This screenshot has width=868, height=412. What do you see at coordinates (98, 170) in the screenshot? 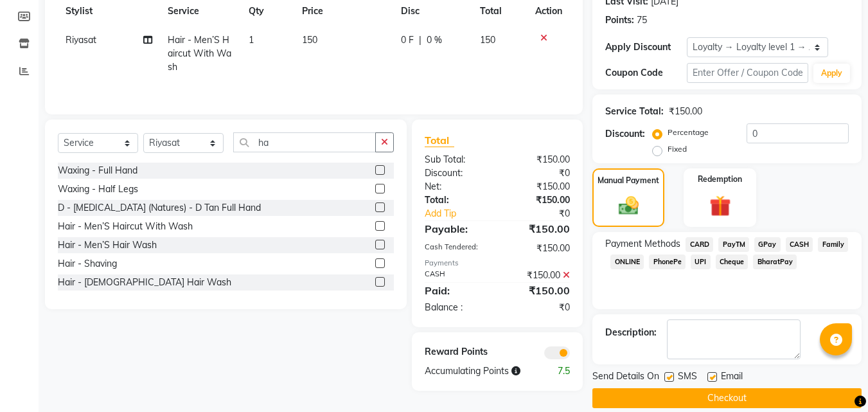
I see `div: Waxing - Full Hand` at bounding box center [98, 170].